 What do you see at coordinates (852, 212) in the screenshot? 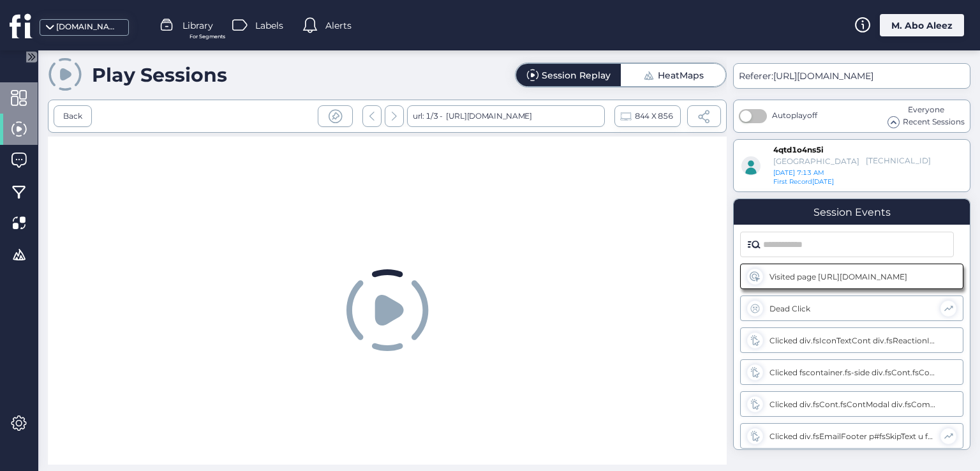
I see `div: Session Events` at bounding box center [852, 212].